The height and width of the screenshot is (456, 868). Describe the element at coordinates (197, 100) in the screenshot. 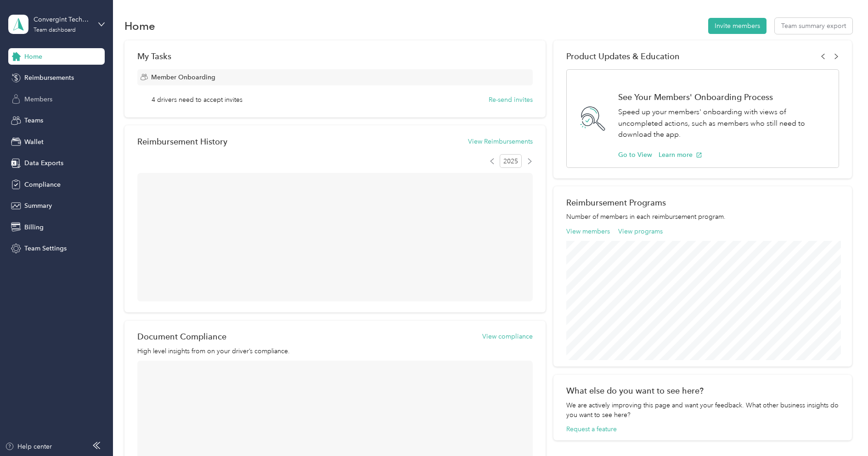

I see `span: 4 drivers need to accept invites` at that location.